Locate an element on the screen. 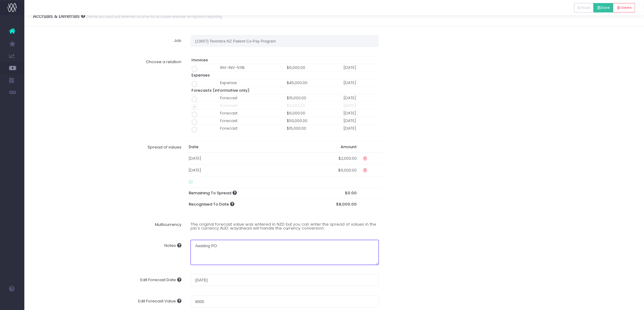 This screenshot has height=310, width=644. th: $8,000.00 is located at coordinates (331, 205).